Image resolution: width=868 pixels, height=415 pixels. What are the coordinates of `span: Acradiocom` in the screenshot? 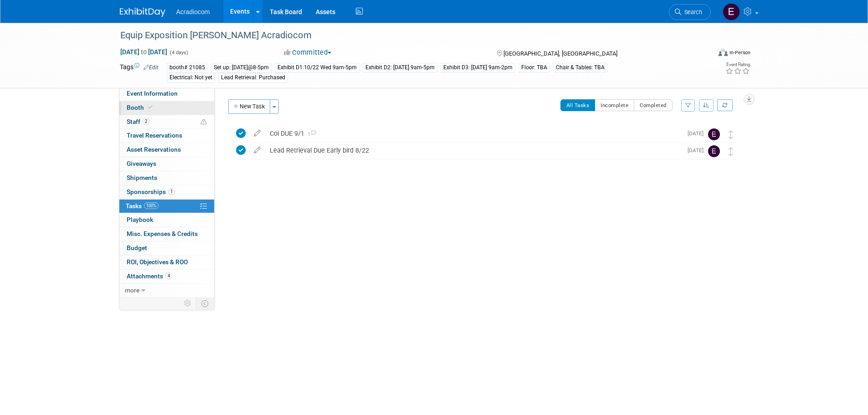 It's located at (193, 12).